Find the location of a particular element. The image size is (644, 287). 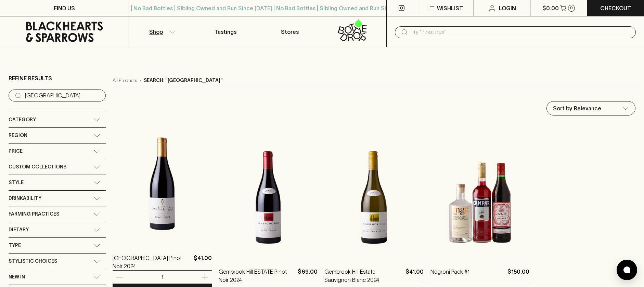

img: Gembrook Hill Village Pinot Noir 2024 is located at coordinates (162, 184).